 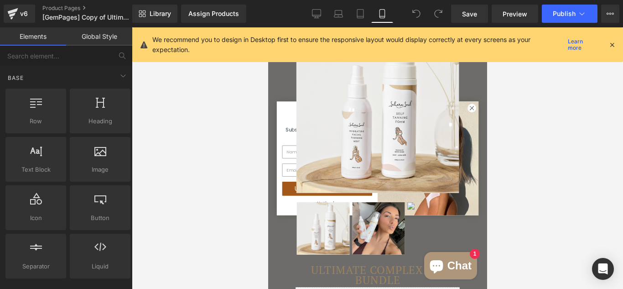 What do you see at coordinates (416, 14) in the screenshot?
I see `button: Undo` at bounding box center [416, 14].